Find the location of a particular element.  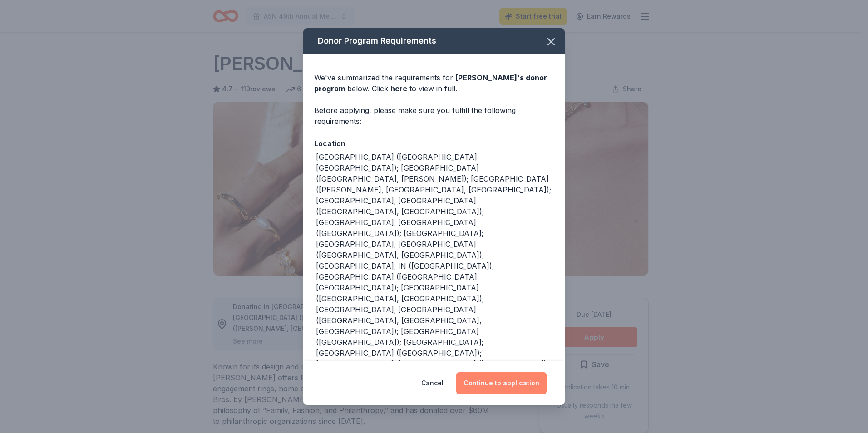

button: Continue to application is located at coordinates (501, 383).